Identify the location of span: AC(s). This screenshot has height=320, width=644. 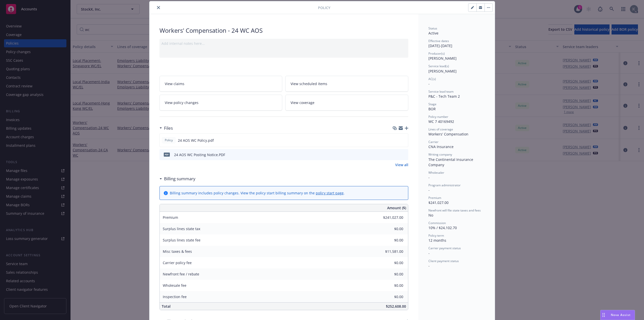
(432, 79).